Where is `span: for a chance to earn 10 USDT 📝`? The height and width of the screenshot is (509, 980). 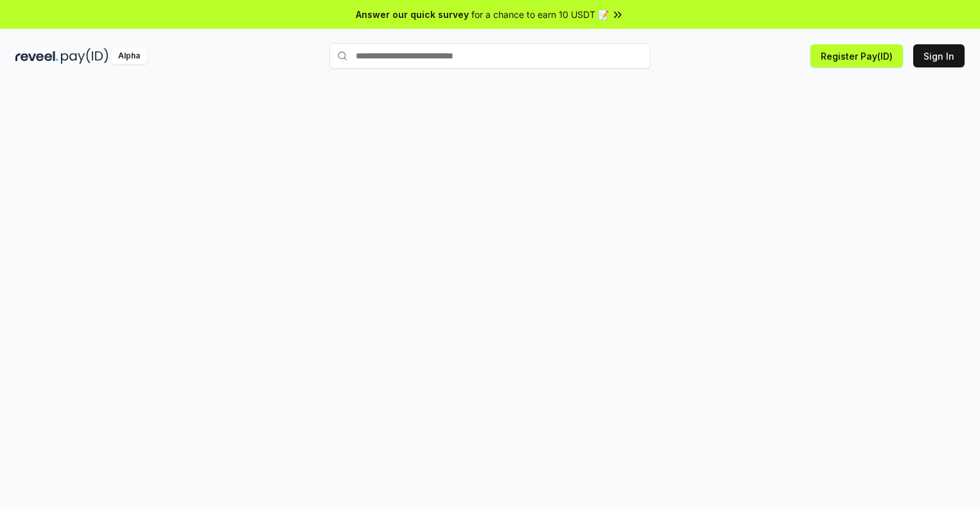 span: for a chance to earn 10 USDT 📝 is located at coordinates (540, 14).